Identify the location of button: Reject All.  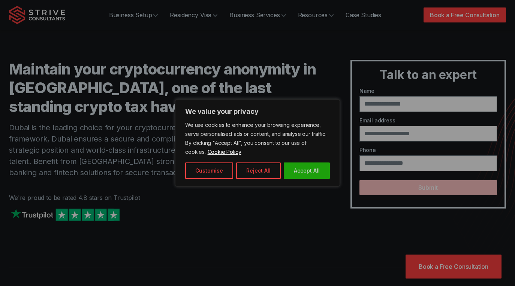
(258, 171).